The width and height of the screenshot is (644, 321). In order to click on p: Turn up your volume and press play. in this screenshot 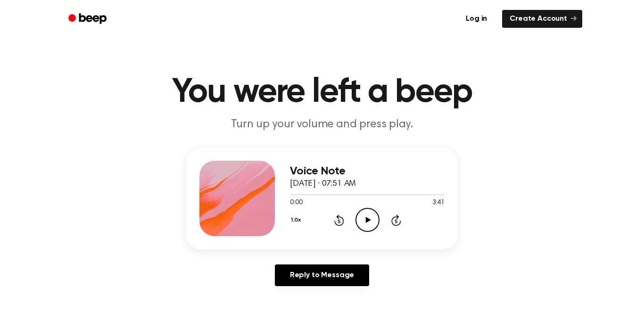, I will do `click(322, 125)`.